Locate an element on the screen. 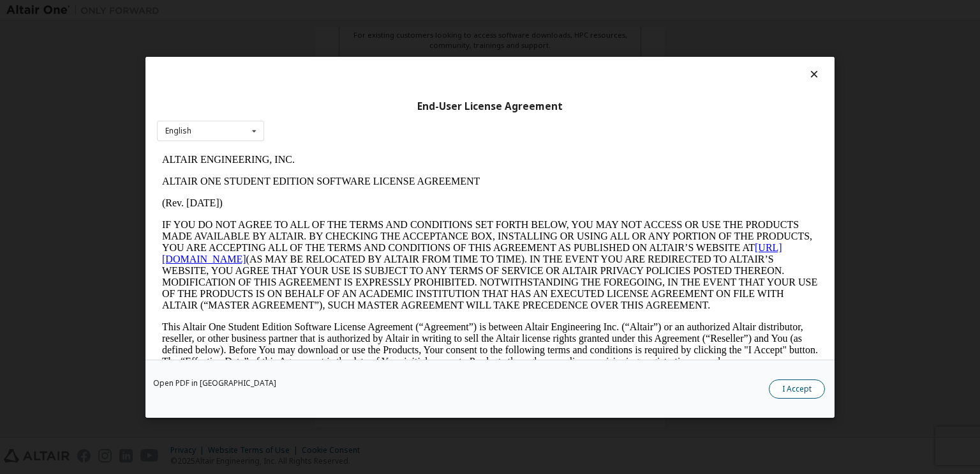  button: I Accept is located at coordinates (797, 388).